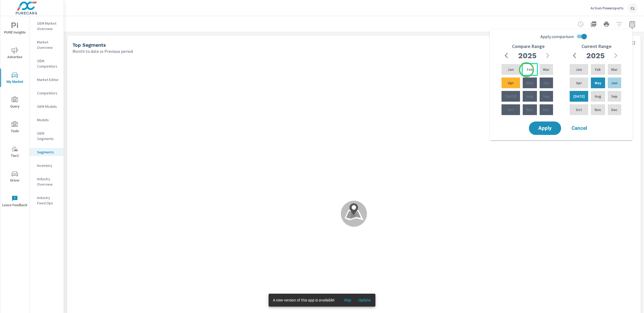  Describe the element at coordinates (47, 63) in the screenshot. I see `div: OEM Competitors` at that location.